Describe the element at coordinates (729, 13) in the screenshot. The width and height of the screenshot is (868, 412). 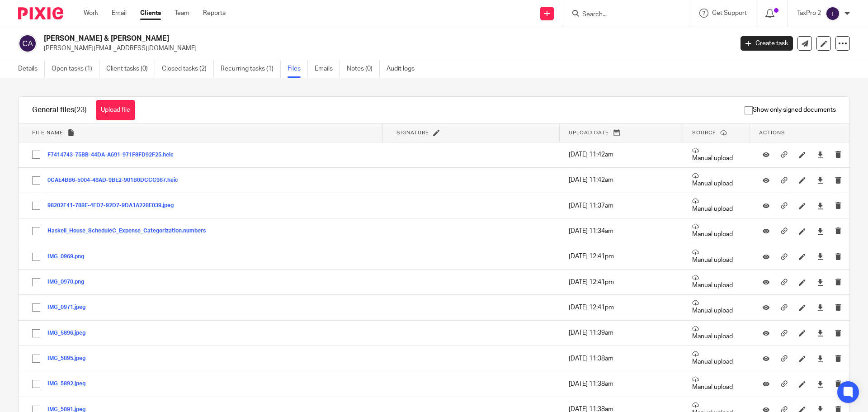
I see `span: Get Support` at that location.